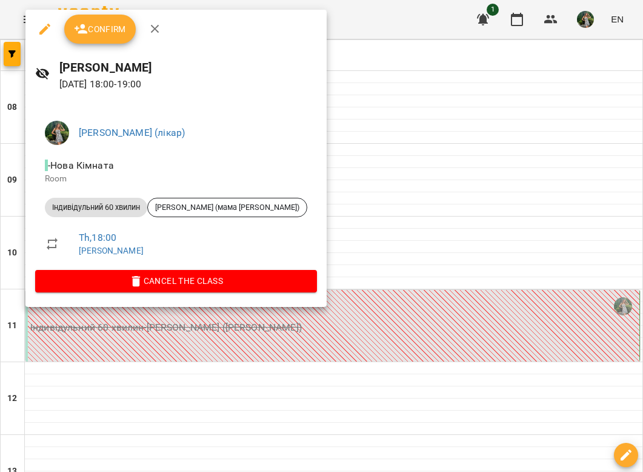 Image resolution: width=643 pixels, height=472 pixels. I want to click on p: Room, so click(176, 179).